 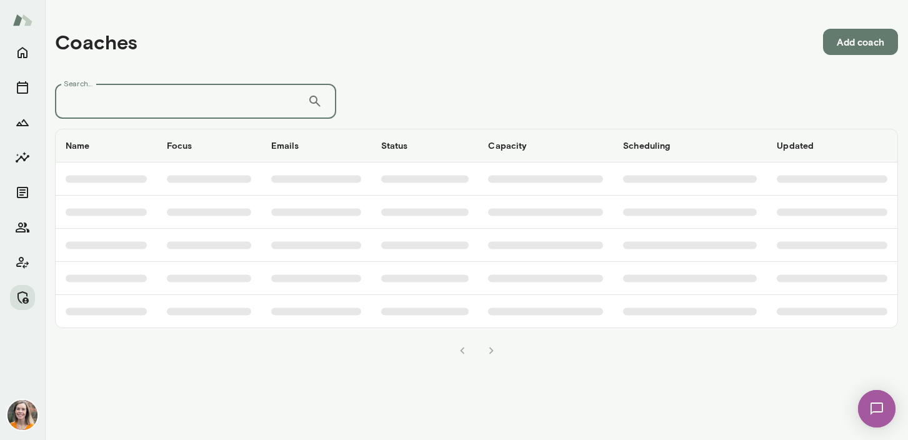 I want to click on h6: Scheduling, so click(x=690, y=146).